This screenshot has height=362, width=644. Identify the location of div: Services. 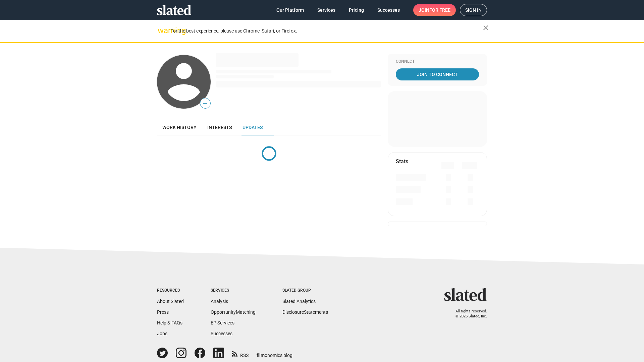
(233, 291).